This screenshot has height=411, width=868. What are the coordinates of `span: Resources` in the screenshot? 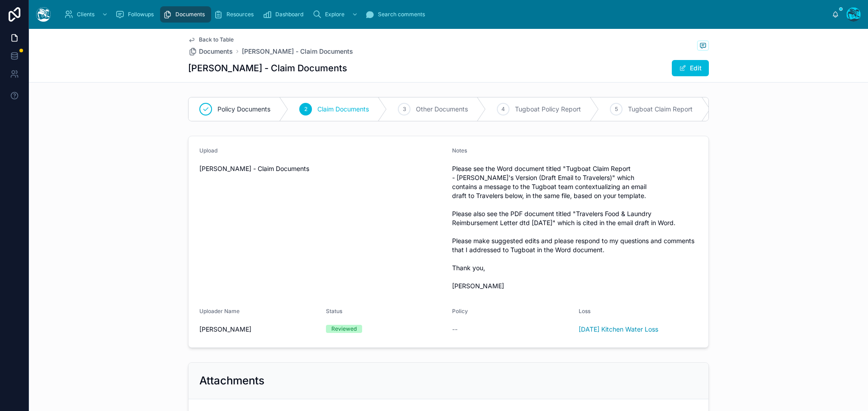 It's located at (240, 14).